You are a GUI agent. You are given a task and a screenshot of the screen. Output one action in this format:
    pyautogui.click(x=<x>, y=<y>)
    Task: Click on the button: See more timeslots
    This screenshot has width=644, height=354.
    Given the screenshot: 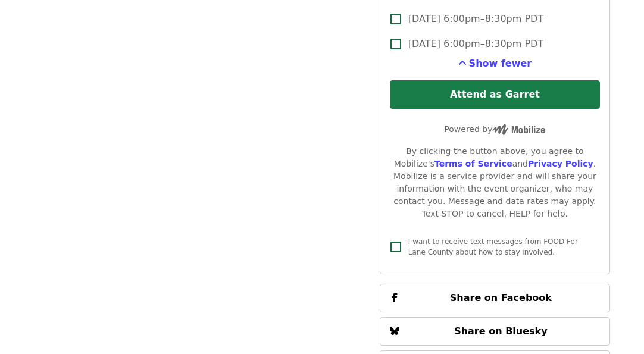 What is the action you would take?
    pyautogui.click(x=495, y=64)
    